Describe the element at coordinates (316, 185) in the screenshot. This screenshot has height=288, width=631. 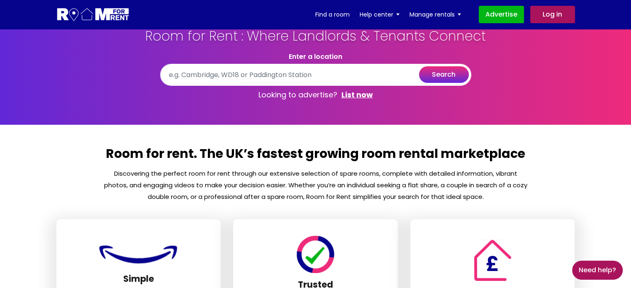
I see `p: Discovering the perfect room for rent through our extensive selection of spare rooms, complete wi...` at that location.